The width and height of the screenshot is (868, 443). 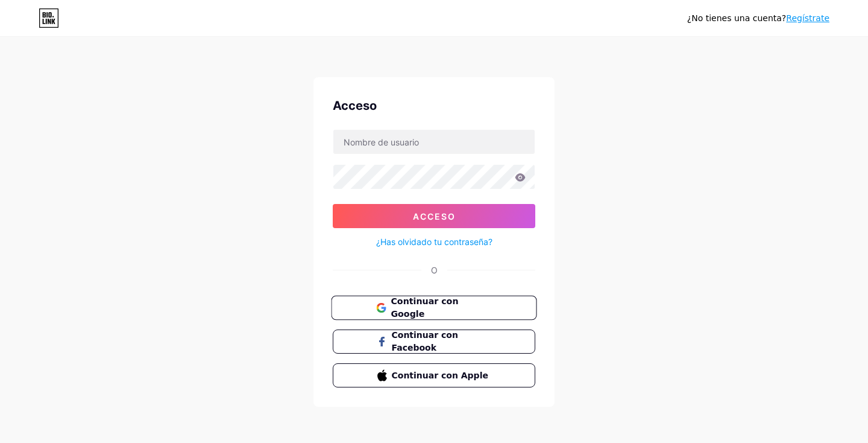 What do you see at coordinates (434, 375) in the screenshot?
I see `a: Continuar con Apple` at bounding box center [434, 375].